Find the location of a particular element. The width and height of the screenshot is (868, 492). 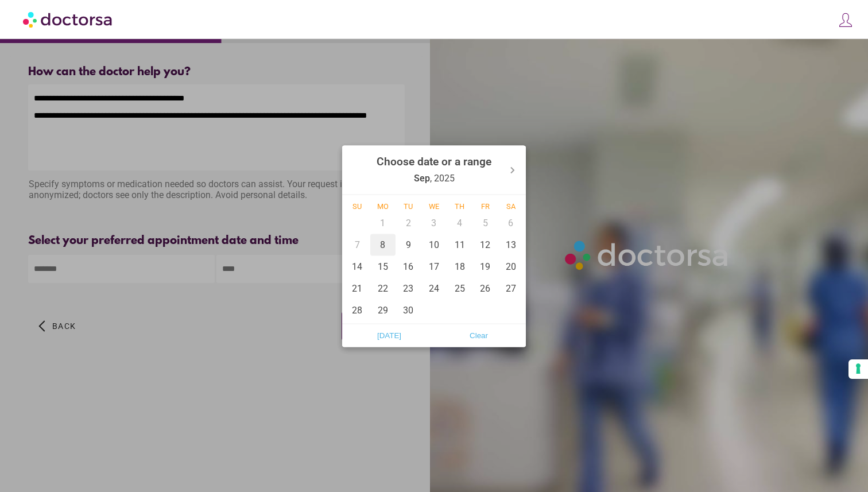

div: 21 is located at coordinates (357, 288).